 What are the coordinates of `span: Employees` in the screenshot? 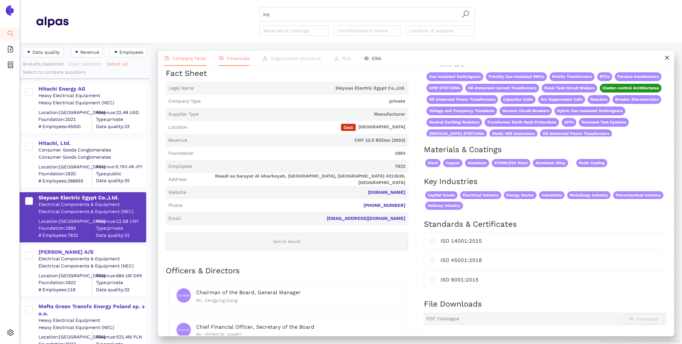 It's located at (180, 167).